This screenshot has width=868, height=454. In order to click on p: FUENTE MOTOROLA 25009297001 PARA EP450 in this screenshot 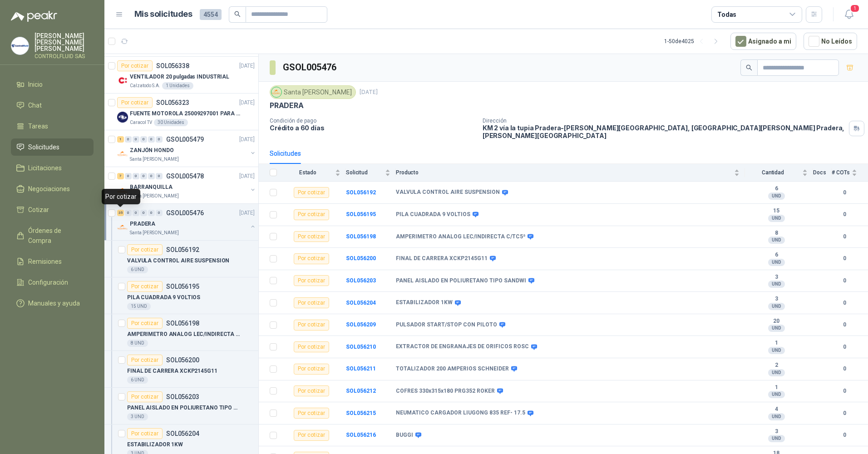, I will do `click(186, 114)`.